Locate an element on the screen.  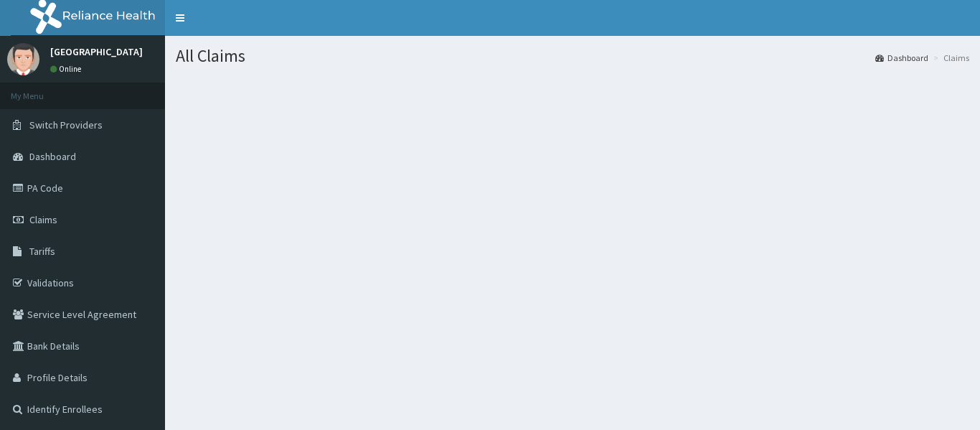
h1: All Claims is located at coordinates (572, 56).